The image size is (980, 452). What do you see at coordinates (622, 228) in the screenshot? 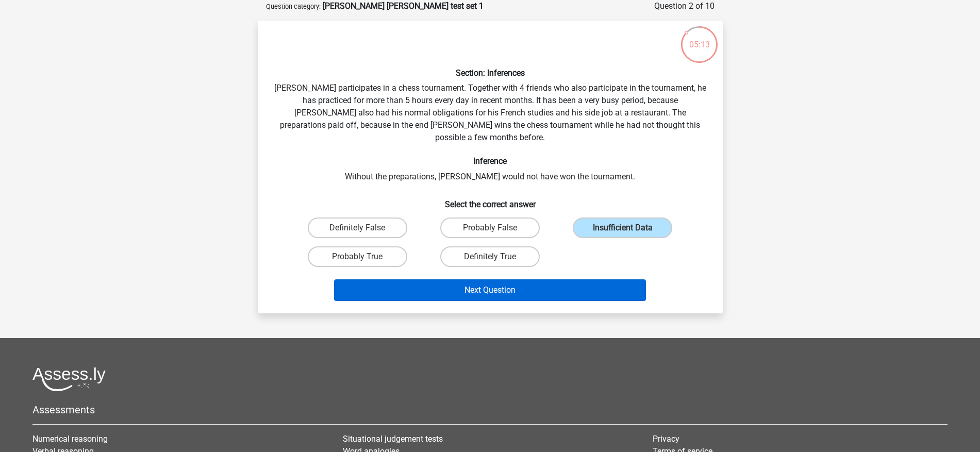
I see `label: Insufficient Data` at bounding box center [622, 228].